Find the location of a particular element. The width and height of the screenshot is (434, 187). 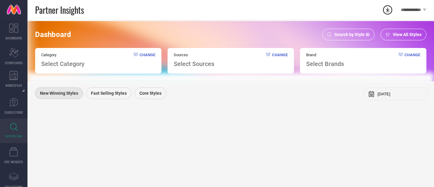

span: SUGGESTIONS is located at coordinates (14, 112).